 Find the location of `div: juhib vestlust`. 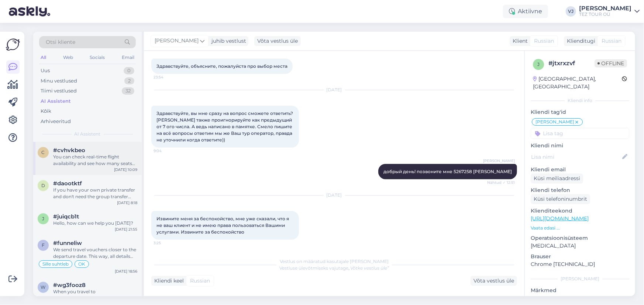

div: juhib vestlust is located at coordinates (227, 41).